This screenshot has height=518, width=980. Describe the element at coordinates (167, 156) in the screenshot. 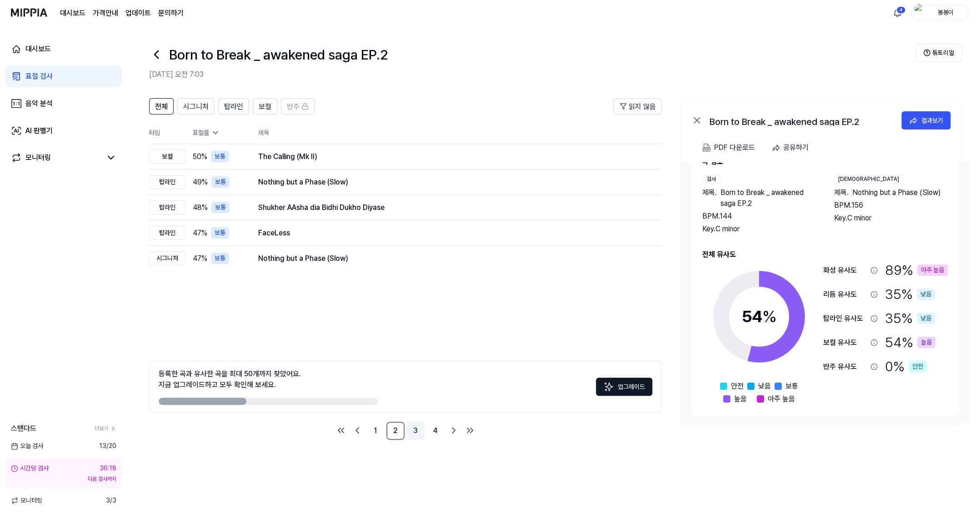

I see `div: 보컬` at that location.